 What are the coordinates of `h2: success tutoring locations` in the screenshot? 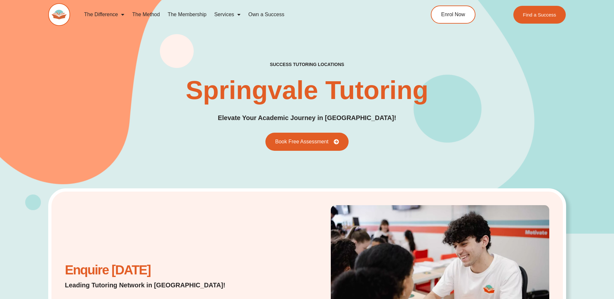 It's located at (307, 64).